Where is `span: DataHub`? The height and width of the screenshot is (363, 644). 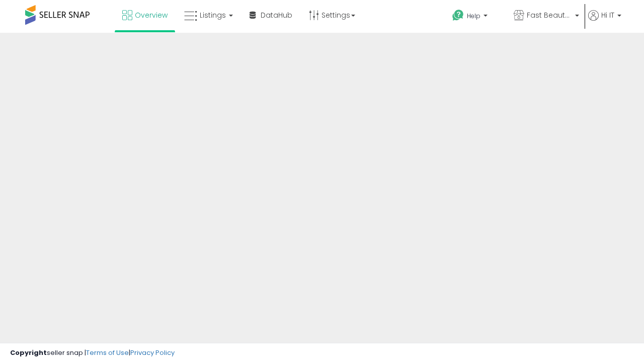
span: DataHub is located at coordinates (276, 15).